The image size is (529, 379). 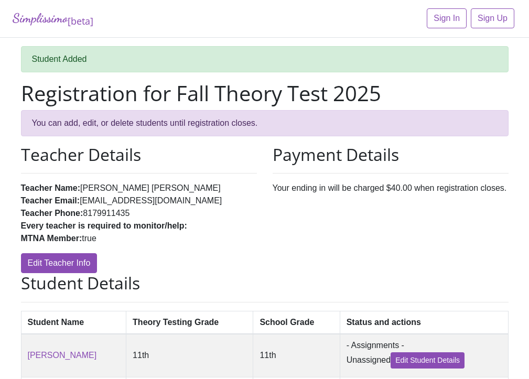 I want to click on td: - Assignments - Unassigned, so click(x=424, y=356).